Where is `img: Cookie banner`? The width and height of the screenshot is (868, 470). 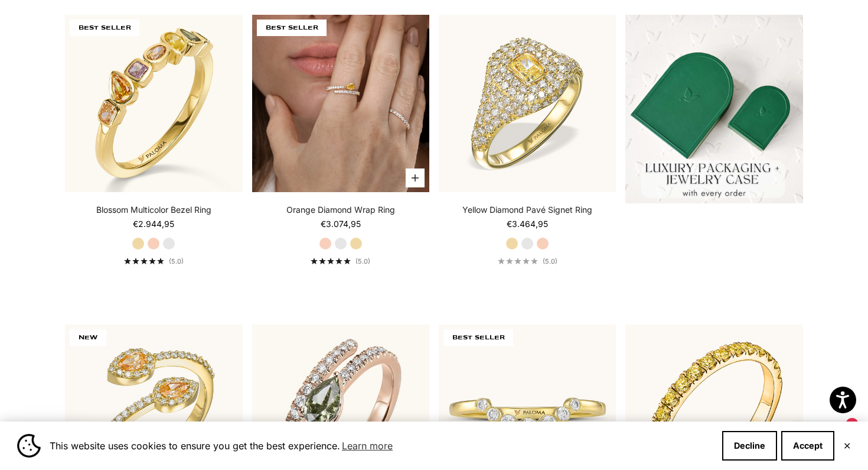 img: Cookie banner is located at coordinates (29, 446).